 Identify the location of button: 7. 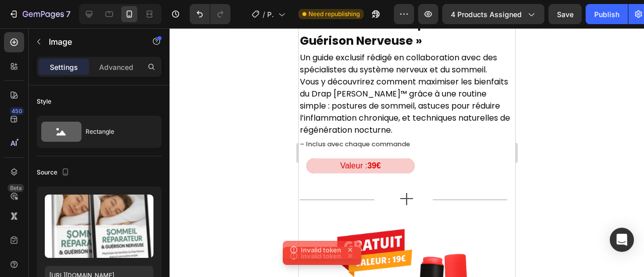
(39, 14).